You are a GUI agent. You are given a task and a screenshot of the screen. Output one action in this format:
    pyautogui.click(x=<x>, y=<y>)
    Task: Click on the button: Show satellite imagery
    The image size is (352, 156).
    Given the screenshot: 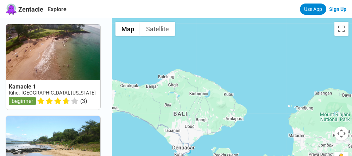 What is the action you would take?
    pyautogui.click(x=157, y=29)
    